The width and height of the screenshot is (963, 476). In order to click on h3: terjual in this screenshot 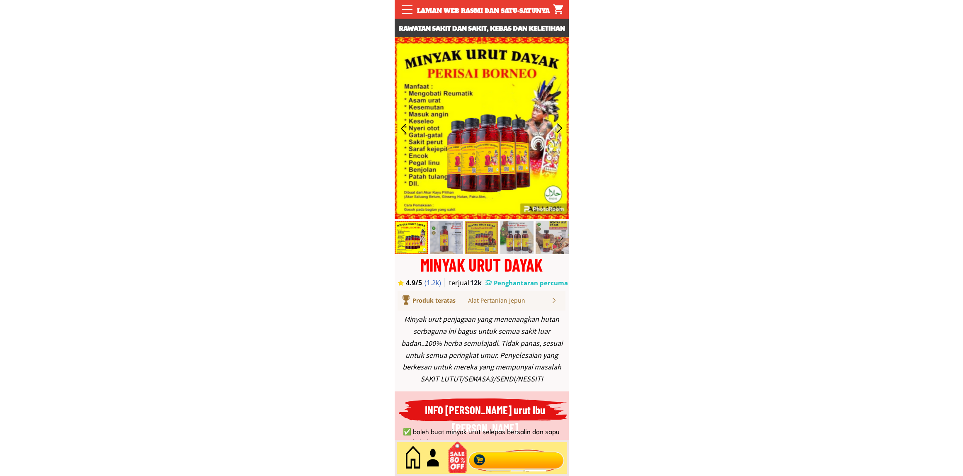, I will do `click(463, 283)`.